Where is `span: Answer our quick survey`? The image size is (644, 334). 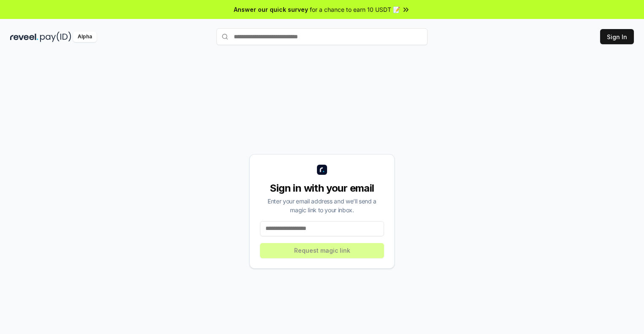 span: Answer our quick survey is located at coordinates (270, 9).